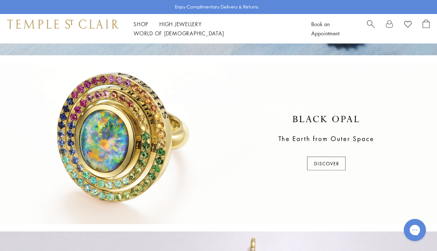 This screenshot has height=251, width=437. What do you see at coordinates (371, 29) in the screenshot?
I see `a: Search` at bounding box center [371, 29].